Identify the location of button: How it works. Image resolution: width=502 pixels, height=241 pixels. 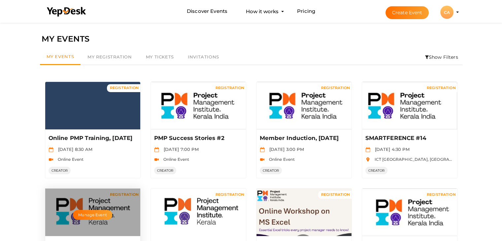
(262, 11).